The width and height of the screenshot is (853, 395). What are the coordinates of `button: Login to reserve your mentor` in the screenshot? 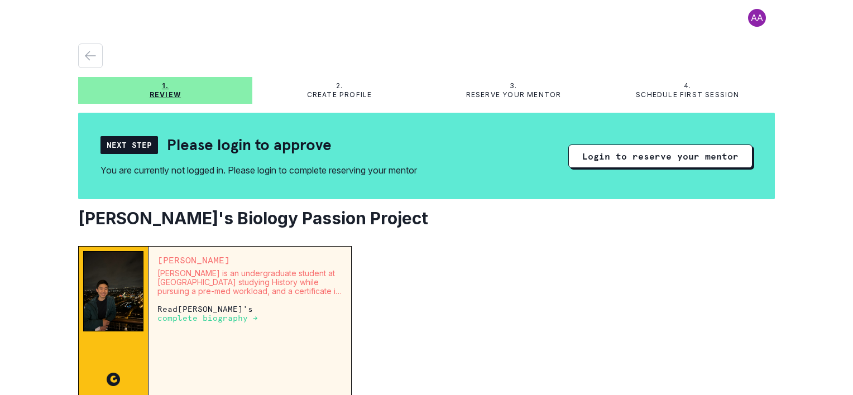 It's located at (661, 156).